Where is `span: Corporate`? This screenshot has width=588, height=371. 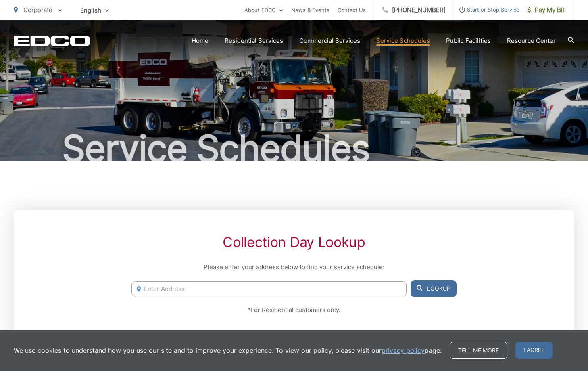
span: Corporate is located at coordinates (38, 9).